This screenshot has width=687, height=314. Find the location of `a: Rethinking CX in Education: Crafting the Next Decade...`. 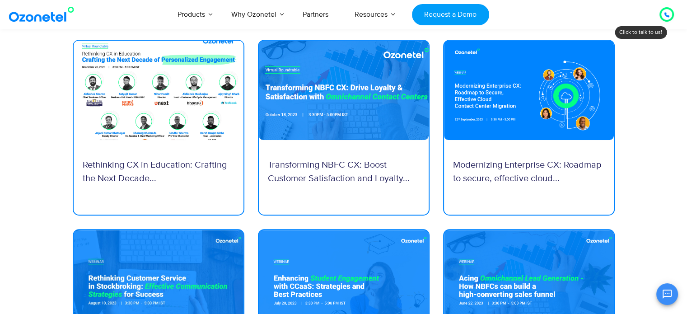

a: Rethinking CX in Education: Crafting the Next Decade... is located at coordinates (159, 134).